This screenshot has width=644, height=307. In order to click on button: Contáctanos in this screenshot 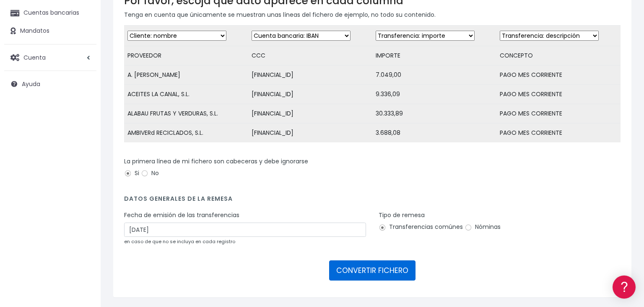, I will do `click(84, 231)`.